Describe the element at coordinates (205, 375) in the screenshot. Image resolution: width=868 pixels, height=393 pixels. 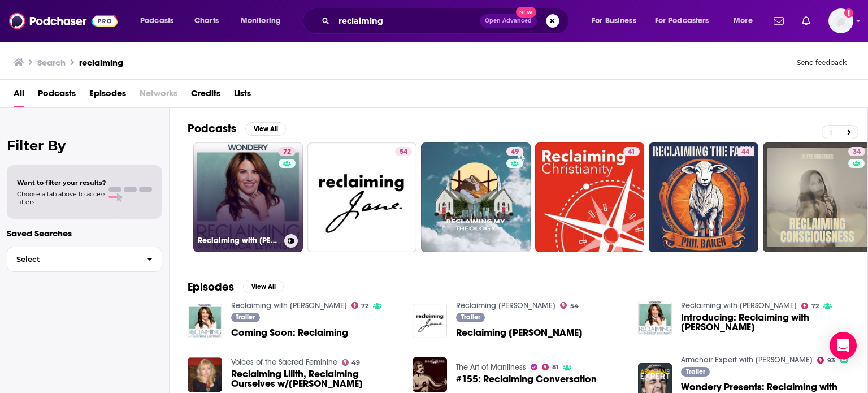
I see `img: Reclaiming Lilith, Reclaiming Ourselves w/Monette Chilson` at that location.